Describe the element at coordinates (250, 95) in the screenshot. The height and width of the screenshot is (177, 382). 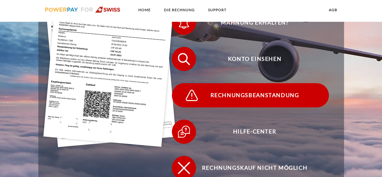
I see `button: Rechnungsbeanstandung` at that location.